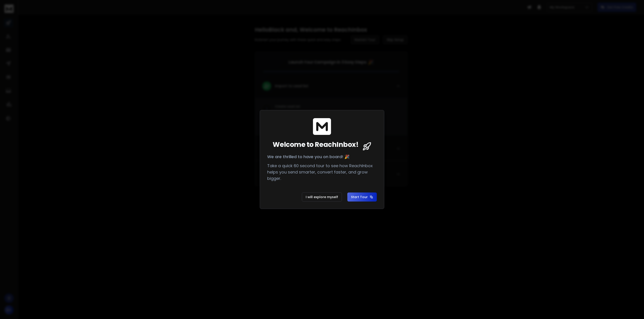  Describe the element at coordinates (322, 157) in the screenshot. I see `p: We are thrilled to have you on board! 🎉` at that location.